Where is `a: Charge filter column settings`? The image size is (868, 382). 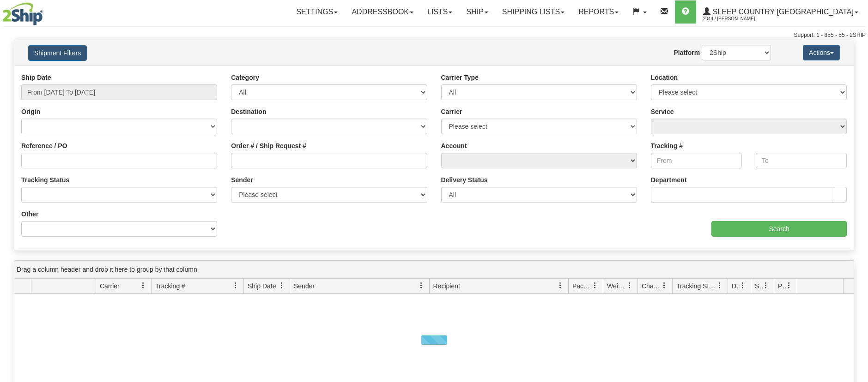 a: Charge filter column settings is located at coordinates (664, 286).